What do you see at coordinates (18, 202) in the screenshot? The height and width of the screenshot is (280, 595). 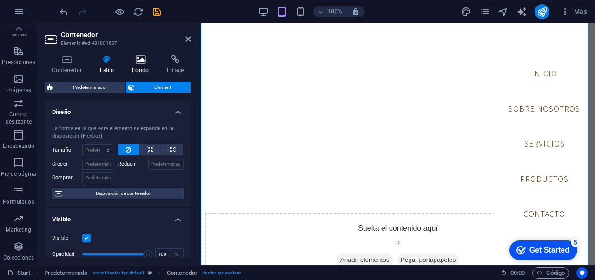 I see `p: Formularios` at bounding box center [18, 202].